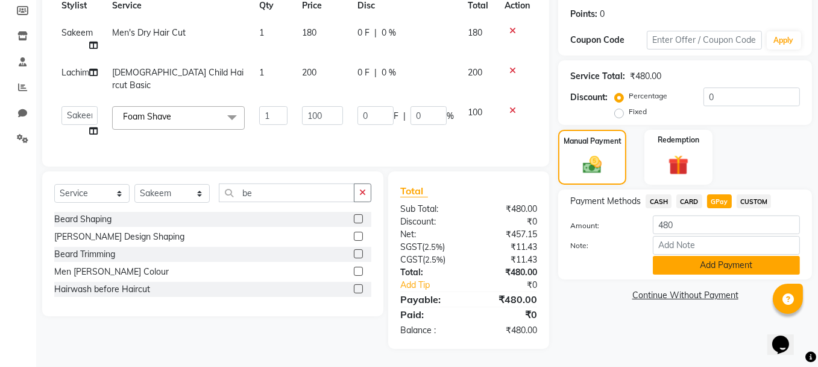  I want to click on a: Add Tip, so click(437, 285).